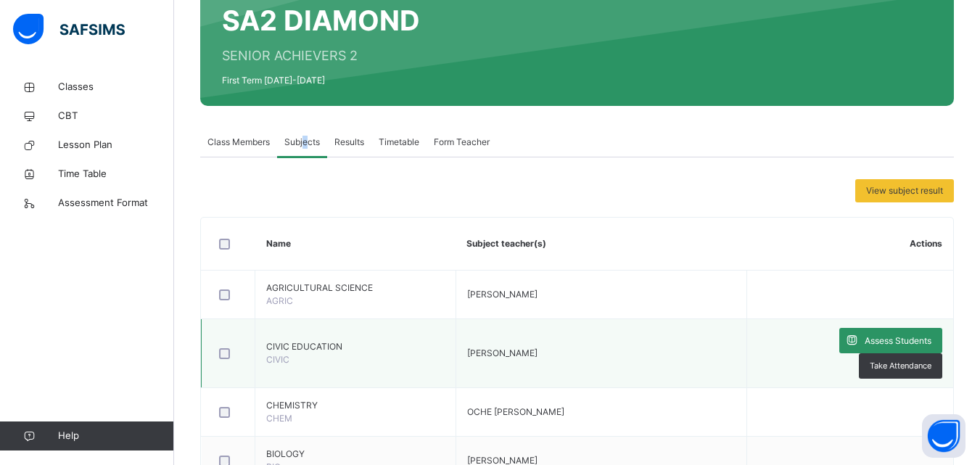 The image size is (980, 465). Describe the element at coordinates (302, 142) in the screenshot. I see `span: Subjects` at that location.